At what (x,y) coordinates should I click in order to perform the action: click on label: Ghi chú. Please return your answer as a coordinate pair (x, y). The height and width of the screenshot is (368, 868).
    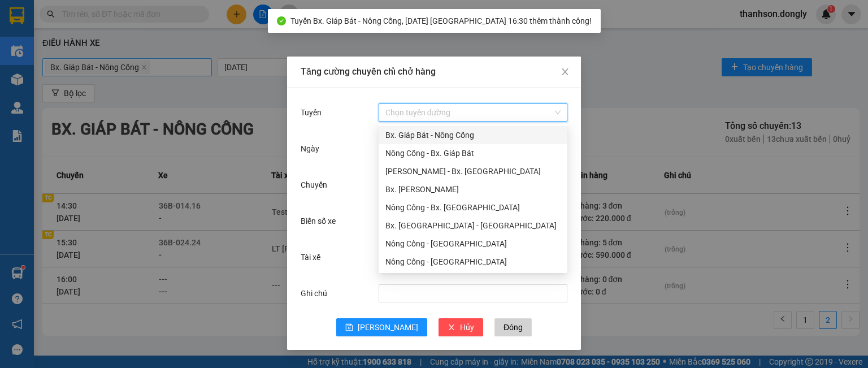
    Looking at the image, I should click on (317, 293).